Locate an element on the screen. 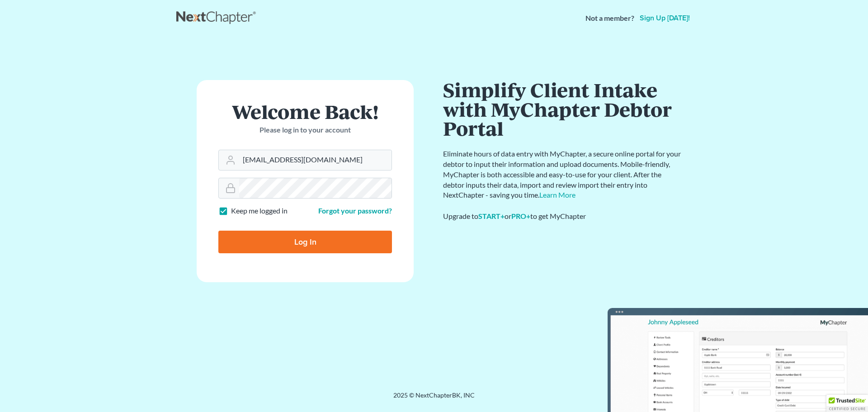 The height and width of the screenshot is (412, 868). input: Log In is located at coordinates (305, 242).